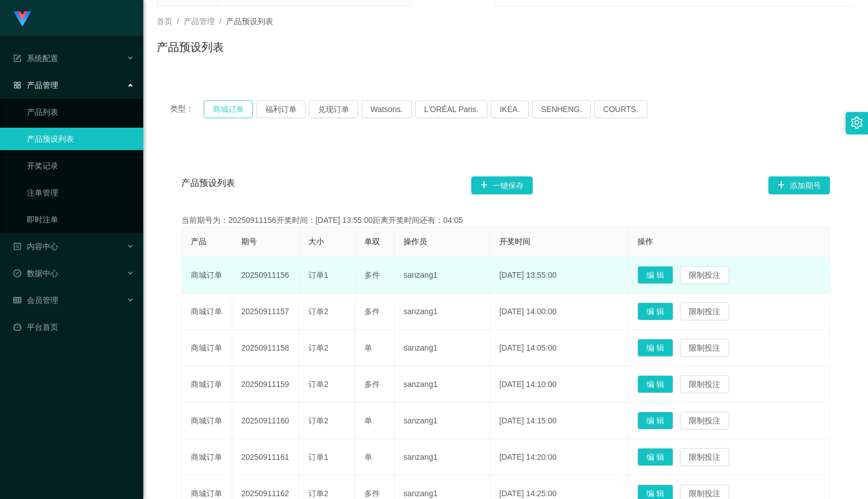 The image size is (868, 499). I want to click on span: 开奖时间, so click(515, 241).